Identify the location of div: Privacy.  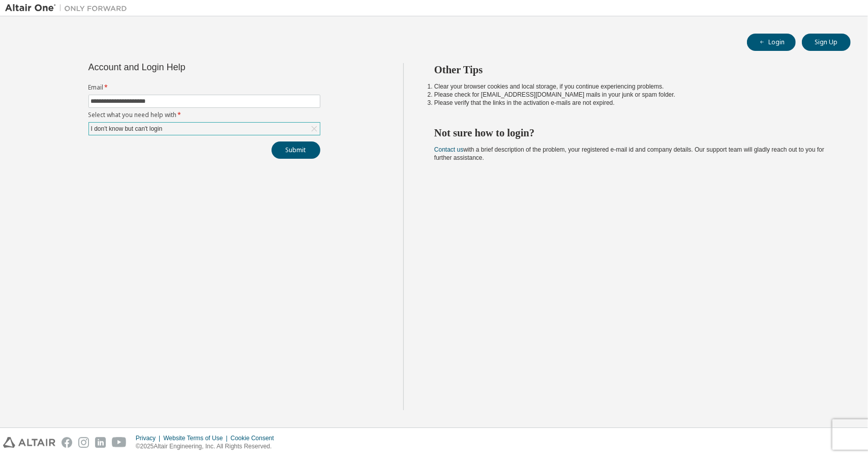
(150, 438).